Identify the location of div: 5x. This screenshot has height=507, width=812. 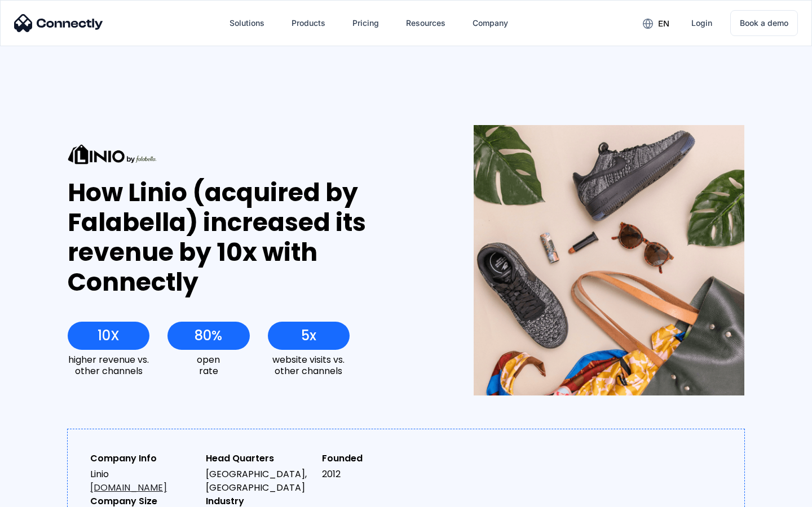
(309, 336).